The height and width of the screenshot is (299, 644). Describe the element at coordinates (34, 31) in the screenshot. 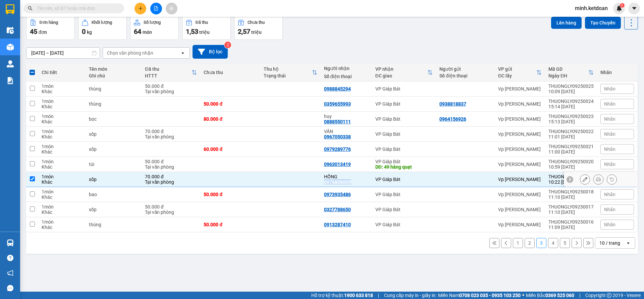

I see `span: 45` at that location.